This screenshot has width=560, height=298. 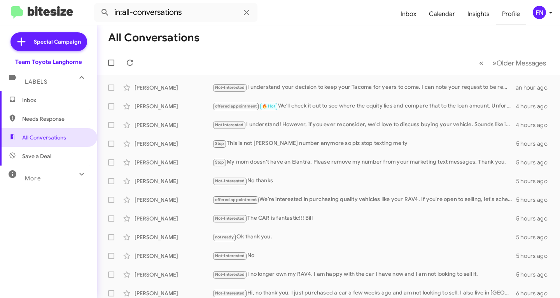 I want to click on div: My mom doesn't have an Elantra. Please remove my number from your marketing text messages. Thank ..., so click(x=364, y=162).